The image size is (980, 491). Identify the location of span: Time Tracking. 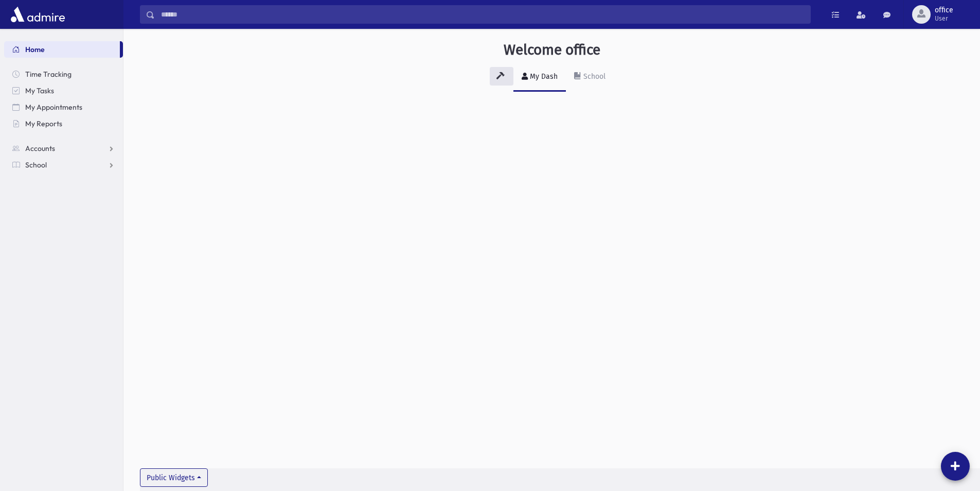
(49, 74).